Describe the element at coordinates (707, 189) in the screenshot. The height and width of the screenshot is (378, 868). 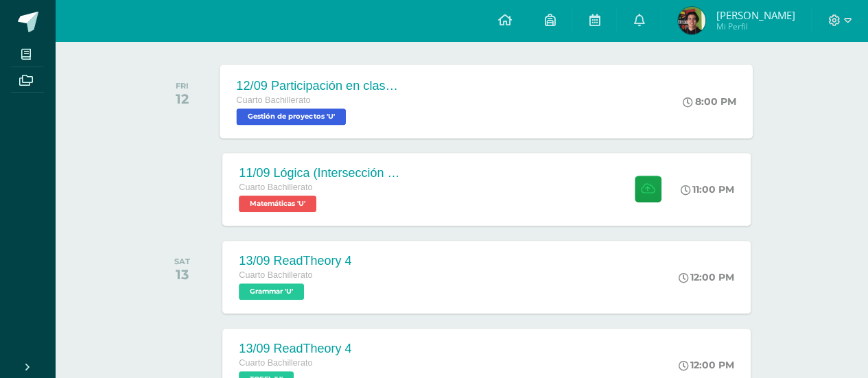
I see `div: 11:00 PM` at that location.